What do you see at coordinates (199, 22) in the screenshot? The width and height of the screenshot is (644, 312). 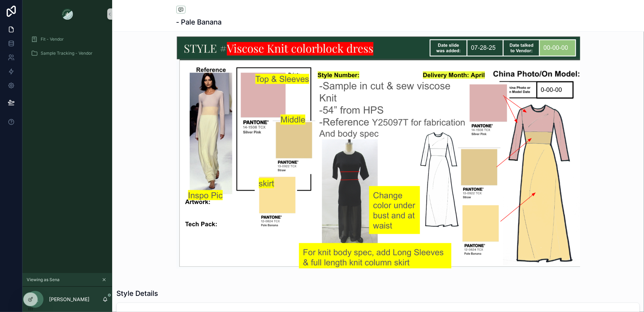 I see `h1: - Pale Banana` at bounding box center [199, 22].